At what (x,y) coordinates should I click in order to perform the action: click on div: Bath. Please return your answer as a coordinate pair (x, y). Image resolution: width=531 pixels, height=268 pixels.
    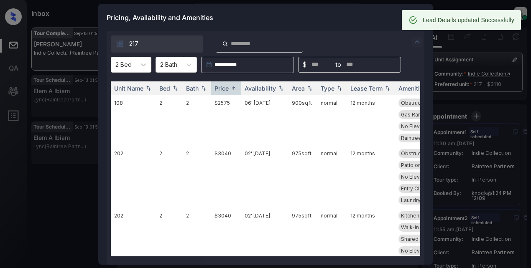
    Looking at the image, I should click on (192, 88).